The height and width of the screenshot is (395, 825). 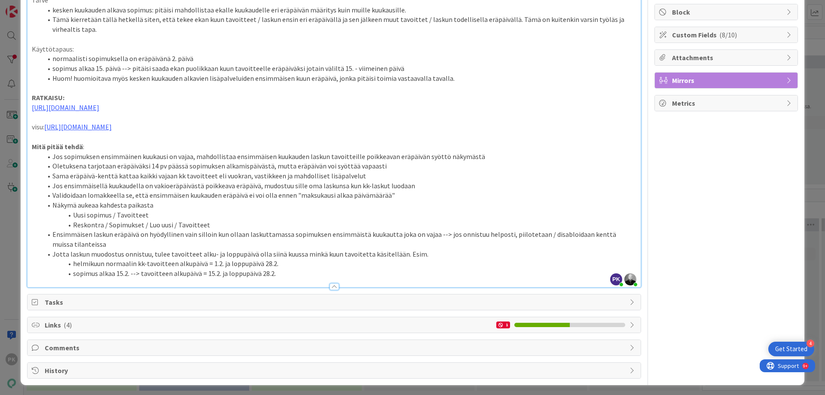 I want to click on li: Huom! huomioitava myös kesken kuukauden alkavien lisäpalveluiden ensimmäisen kuun eräpäivä, jonka..., so click(x=339, y=78).